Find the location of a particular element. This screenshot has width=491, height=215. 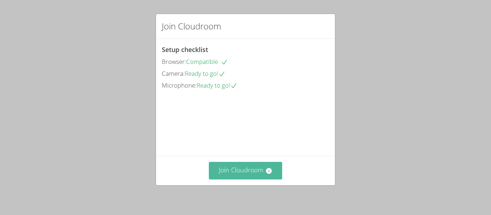

h2: Join Cloudroom is located at coordinates (191, 26).